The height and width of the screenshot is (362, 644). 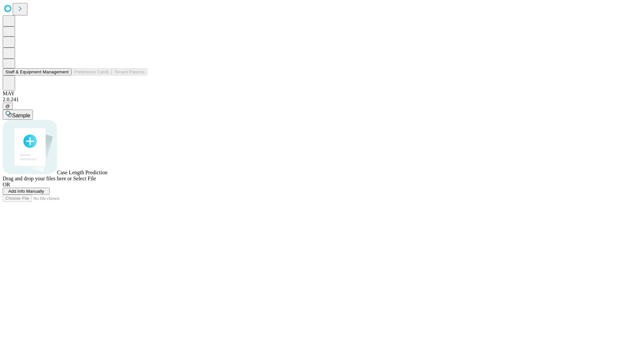 I want to click on button: Staff & Equipment Management, so click(x=37, y=72).